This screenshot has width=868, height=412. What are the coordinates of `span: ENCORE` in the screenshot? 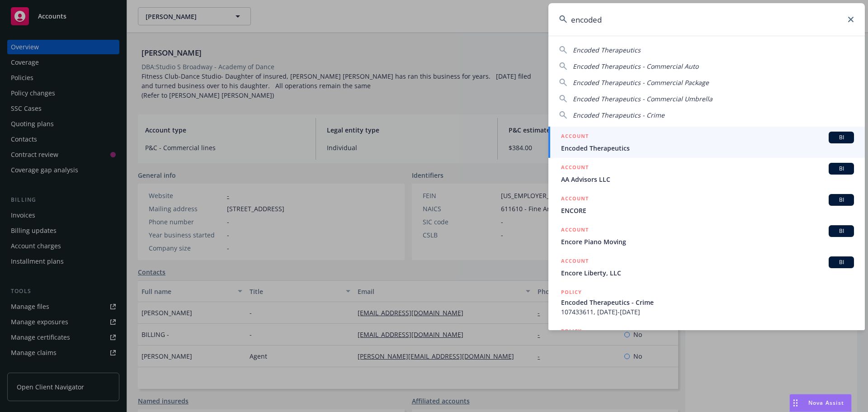 It's located at (708, 210).